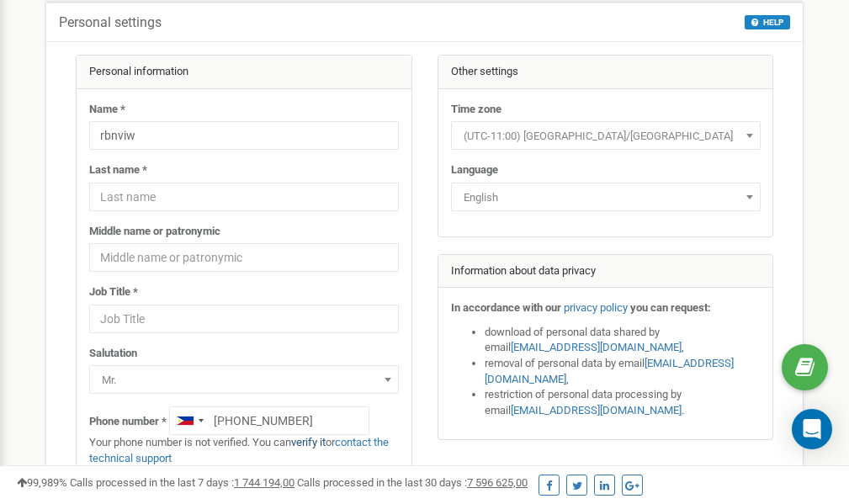  Describe the element at coordinates (475, 170) in the screenshot. I see `label: Language` at that location.